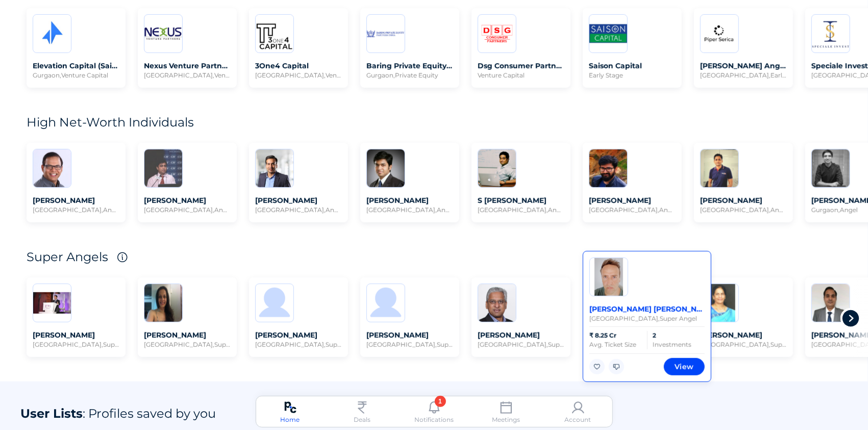 Image resolution: width=868 pixels, height=430 pixels. Describe the element at coordinates (632, 75) in the screenshot. I see `span: Early Stage` at that location.